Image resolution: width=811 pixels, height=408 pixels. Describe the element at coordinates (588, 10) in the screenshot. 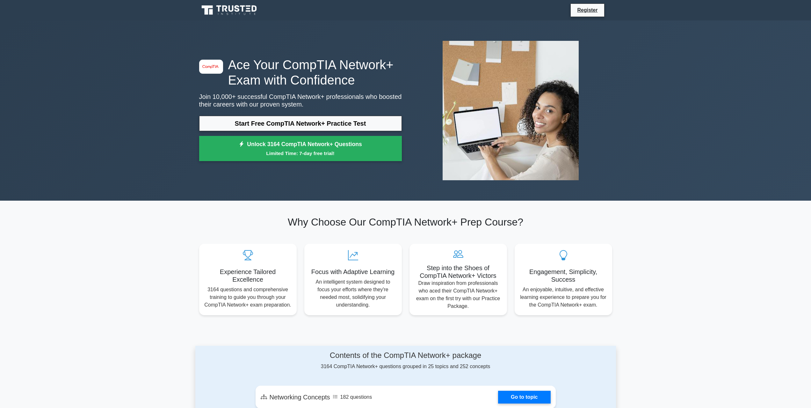

I see `a: Register` at that location.